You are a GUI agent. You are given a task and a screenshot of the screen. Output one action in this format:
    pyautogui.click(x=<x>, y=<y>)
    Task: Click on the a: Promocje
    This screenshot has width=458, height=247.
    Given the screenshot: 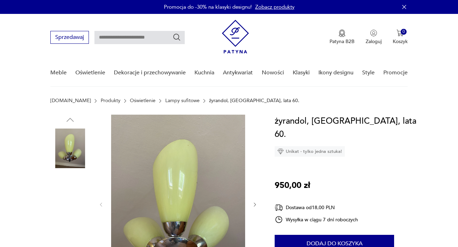 What is the action you would take?
    pyautogui.click(x=396, y=73)
    